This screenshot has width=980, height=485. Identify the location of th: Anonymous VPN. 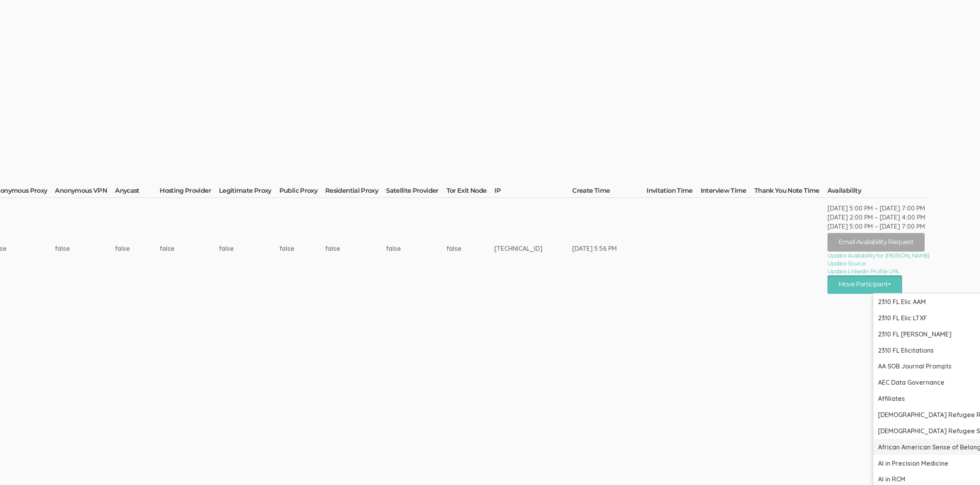
(85, 192).